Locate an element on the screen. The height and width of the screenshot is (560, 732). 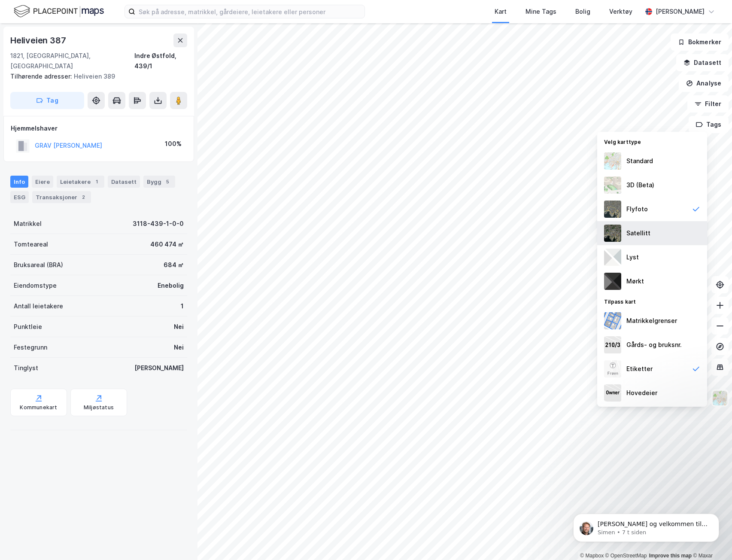
a: Improve this map is located at coordinates (670, 555).